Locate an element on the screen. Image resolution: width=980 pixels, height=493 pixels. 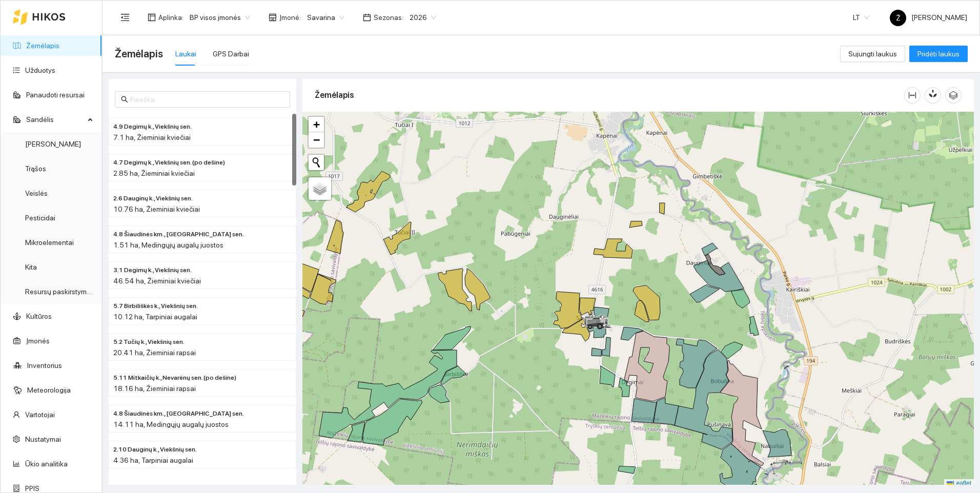
a: Zoom out is located at coordinates (317, 140).